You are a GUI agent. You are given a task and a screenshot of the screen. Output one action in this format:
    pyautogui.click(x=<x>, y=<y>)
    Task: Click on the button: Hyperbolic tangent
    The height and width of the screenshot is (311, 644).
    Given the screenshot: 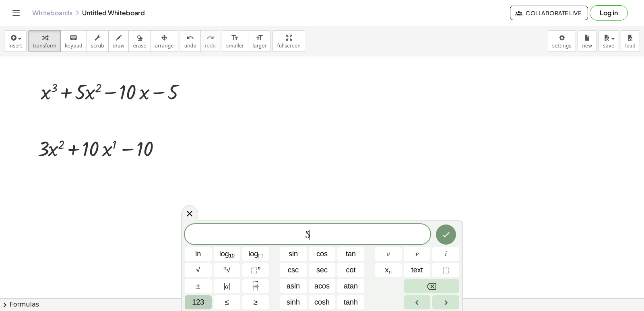 What is the action you would take?
    pyautogui.click(x=350, y=302)
    